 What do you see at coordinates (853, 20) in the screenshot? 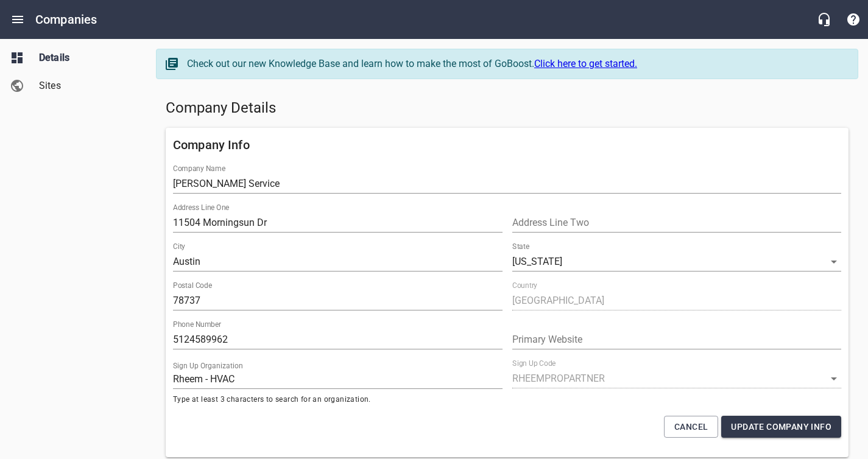
I see `button: Support Portal` at bounding box center [853, 20].